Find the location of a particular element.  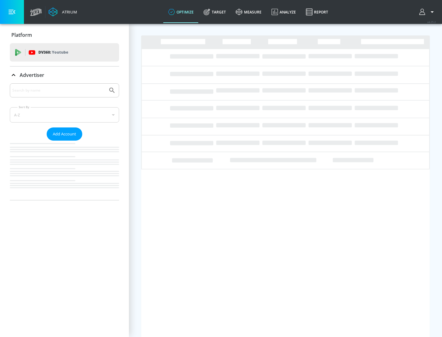

label: Sort By is located at coordinates (24, 107).